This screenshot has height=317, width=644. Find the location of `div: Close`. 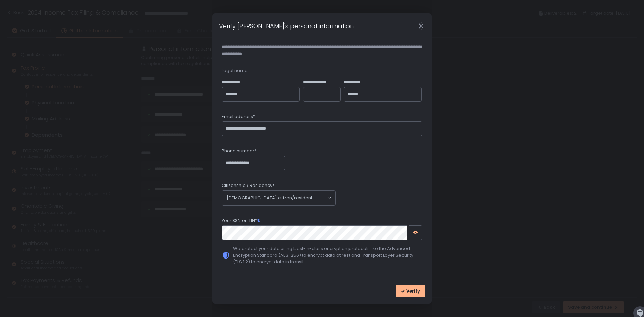

div: Close is located at coordinates (421, 26).